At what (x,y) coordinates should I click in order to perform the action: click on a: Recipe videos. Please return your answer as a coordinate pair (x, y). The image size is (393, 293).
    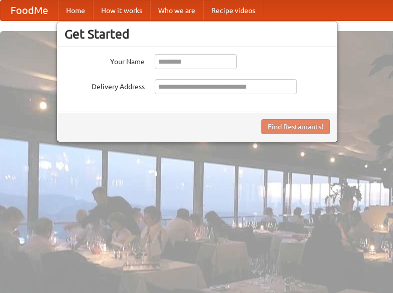
    Looking at the image, I should click on (233, 11).